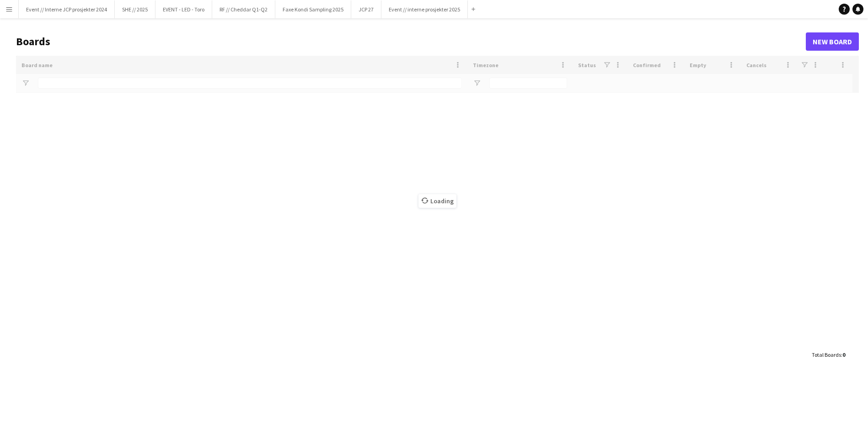 The width and height of the screenshot is (868, 428). Describe the element at coordinates (135, 9) in the screenshot. I see `button: SHE // 2025` at that location.